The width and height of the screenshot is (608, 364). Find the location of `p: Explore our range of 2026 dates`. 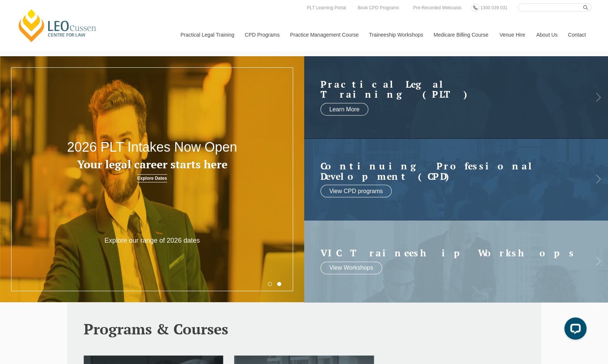

p: Explore our range of 2026 dates is located at coordinates (152, 240).